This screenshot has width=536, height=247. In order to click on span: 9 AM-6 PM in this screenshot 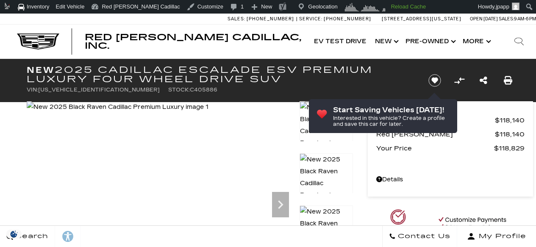, I will do `click(525, 19)`.